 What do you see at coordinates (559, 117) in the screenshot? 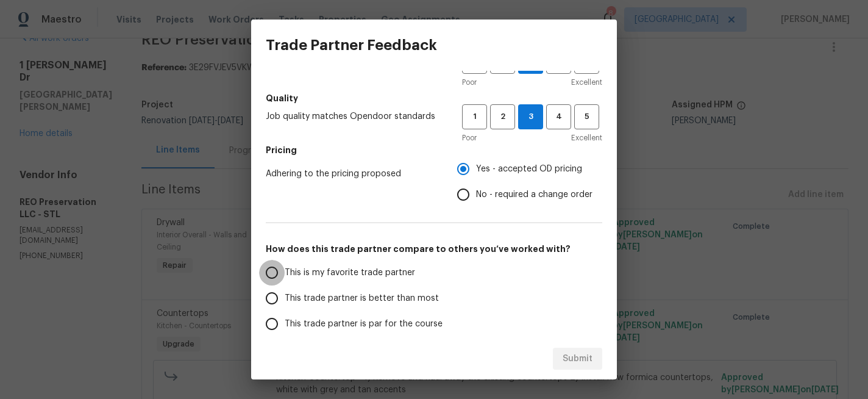
I see `button: 4` at bounding box center [559, 117].